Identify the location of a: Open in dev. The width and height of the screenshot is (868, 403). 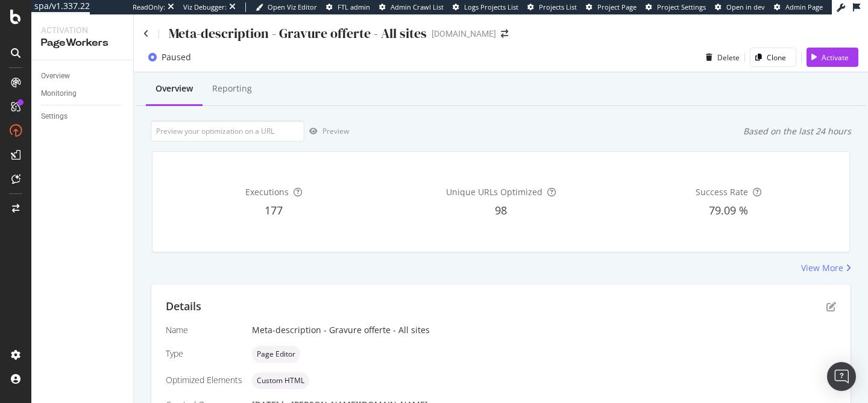
(739, 7).